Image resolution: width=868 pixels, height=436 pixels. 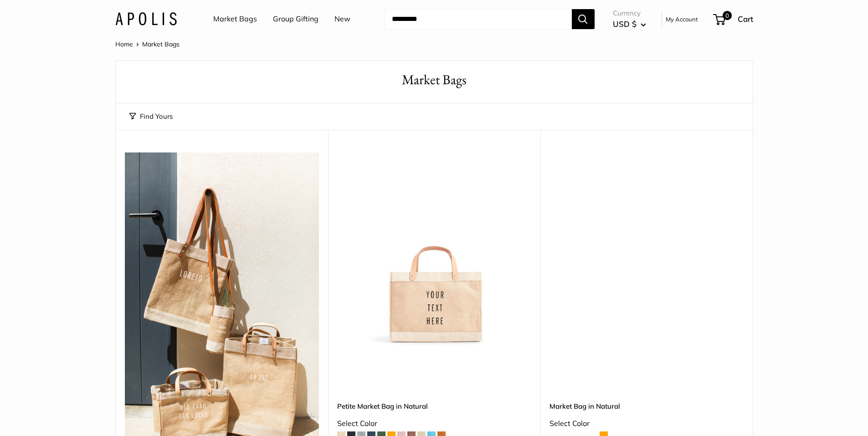 What do you see at coordinates (478, 19) in the screenshot?
I see `input: Search...` at bounding box center [478, 19].